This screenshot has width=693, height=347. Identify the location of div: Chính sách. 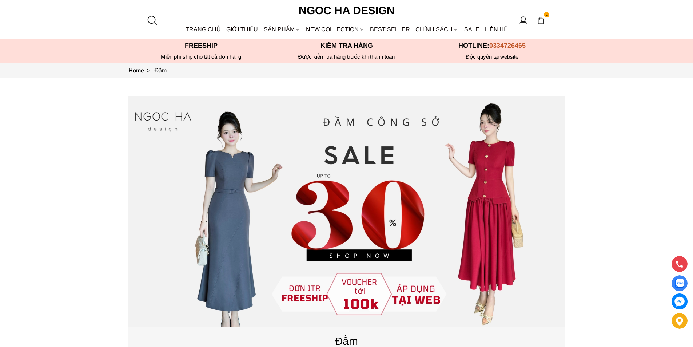
(437, 29).